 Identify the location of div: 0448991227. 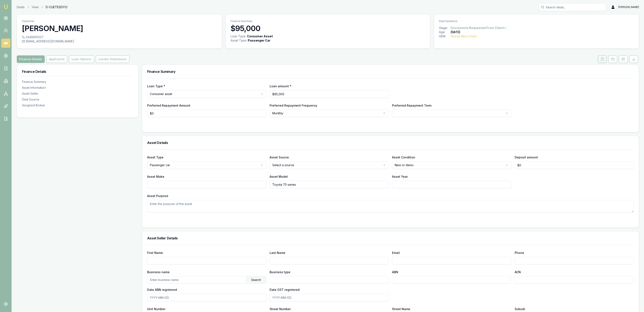
(119, 37).